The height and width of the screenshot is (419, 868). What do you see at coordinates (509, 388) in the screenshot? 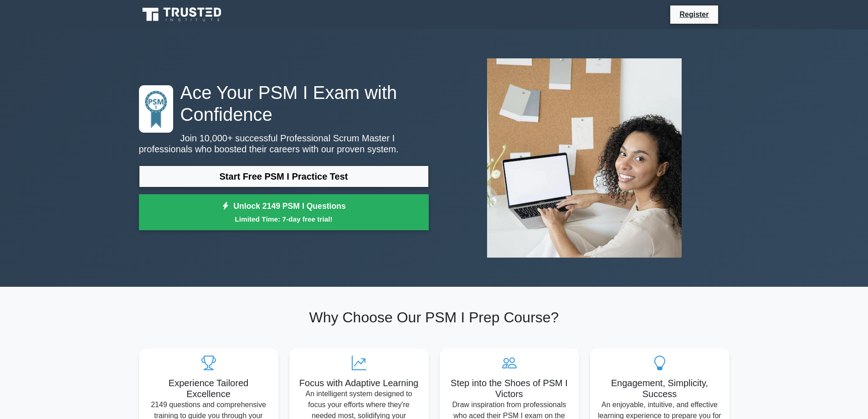
I see `h5: Step into the Shoes of PSM I Victors` at bounding box center [509, 388].